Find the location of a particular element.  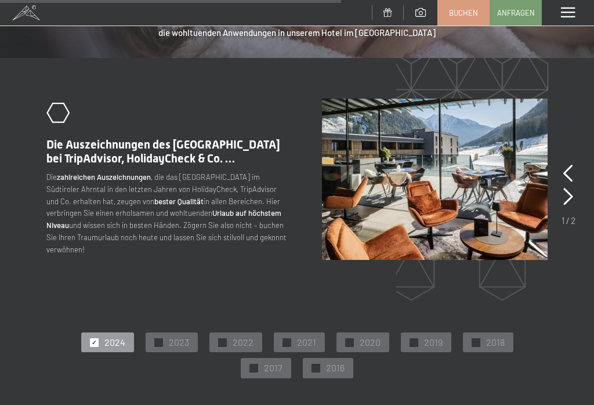

span: 2019 is located at coordinates (434, 342).